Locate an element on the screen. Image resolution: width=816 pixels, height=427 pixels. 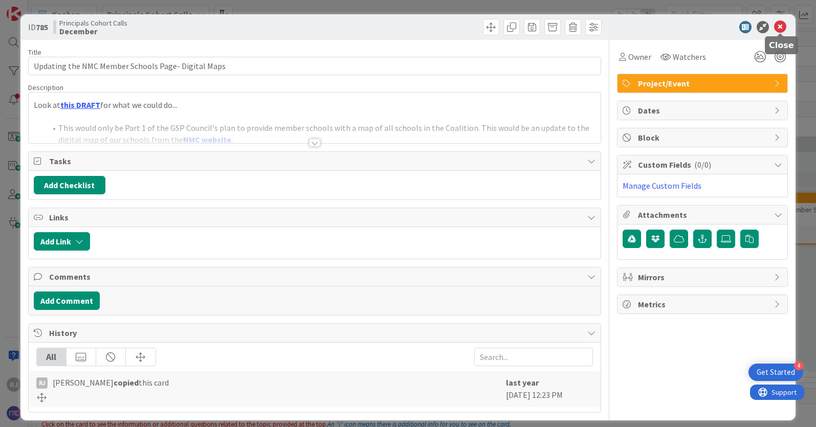
a: Manage Custom Fields is located at coordinates (662, 186).